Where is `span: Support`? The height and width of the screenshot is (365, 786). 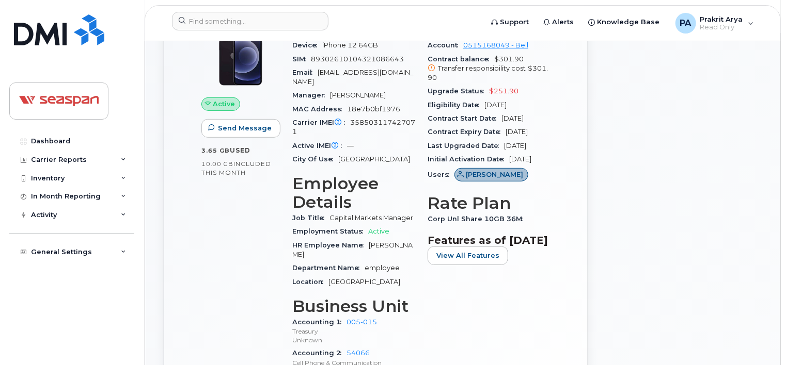 span: Support is located at coordinates (515, 22).